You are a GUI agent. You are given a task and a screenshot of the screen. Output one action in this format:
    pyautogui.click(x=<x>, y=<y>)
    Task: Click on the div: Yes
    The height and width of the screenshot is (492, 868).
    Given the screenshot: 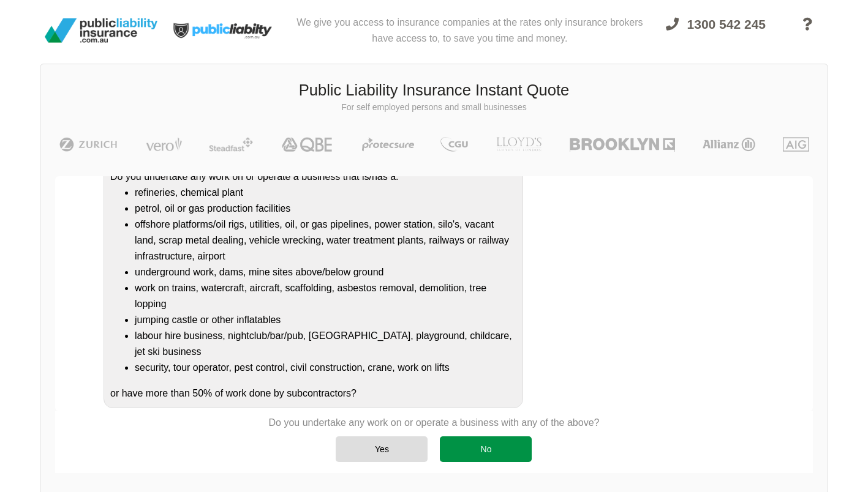 What is the action you would take?
    pyautogui.click(x=382, y=449)
    